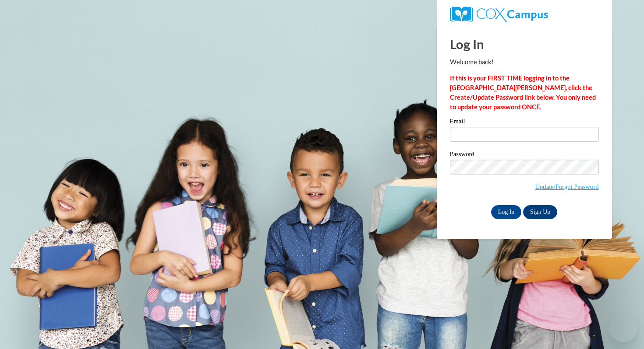 Image resolution: width=644 pixels, height=349 pixels. What do you see at coordinates (525, 123) in the screenshot?
I see `label: Email` at bounding box center [525, 123].